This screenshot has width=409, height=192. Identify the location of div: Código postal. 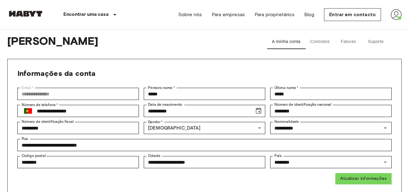
(78, 162).